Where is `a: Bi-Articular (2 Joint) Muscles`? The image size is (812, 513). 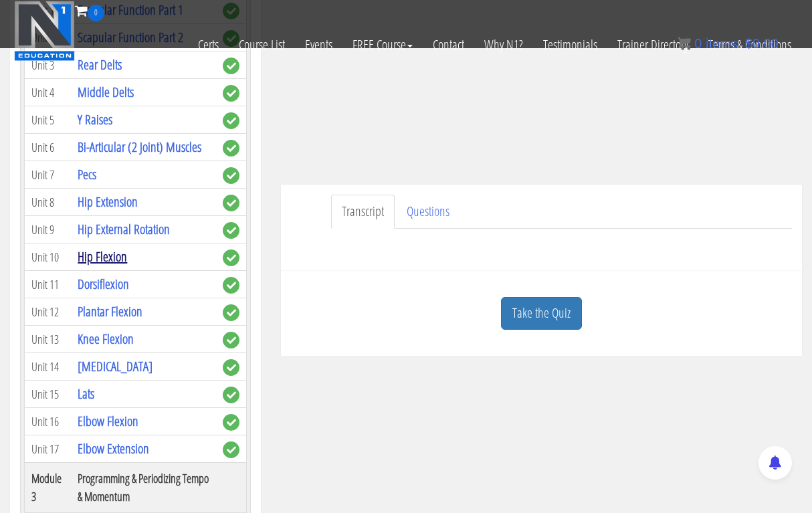 a: Bi-Articular (2 Joint) Muscles is located at coordinates (139, 146).